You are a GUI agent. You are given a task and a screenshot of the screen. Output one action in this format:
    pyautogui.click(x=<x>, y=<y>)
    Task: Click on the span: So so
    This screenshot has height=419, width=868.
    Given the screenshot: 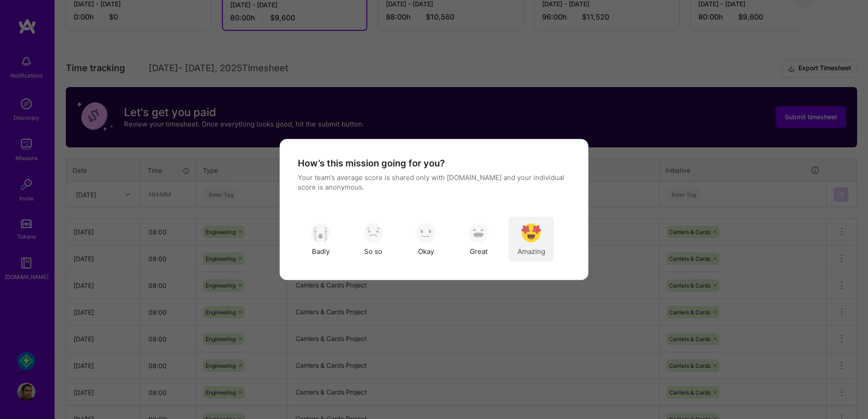 What is the action you would take?
    pyautogui.click(x=373, y=251)
    